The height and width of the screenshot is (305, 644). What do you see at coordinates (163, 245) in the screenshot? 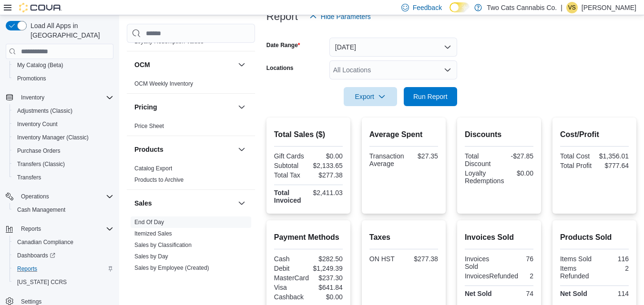
I see `span: Sales by Classification` at bounding box center [163, 245].